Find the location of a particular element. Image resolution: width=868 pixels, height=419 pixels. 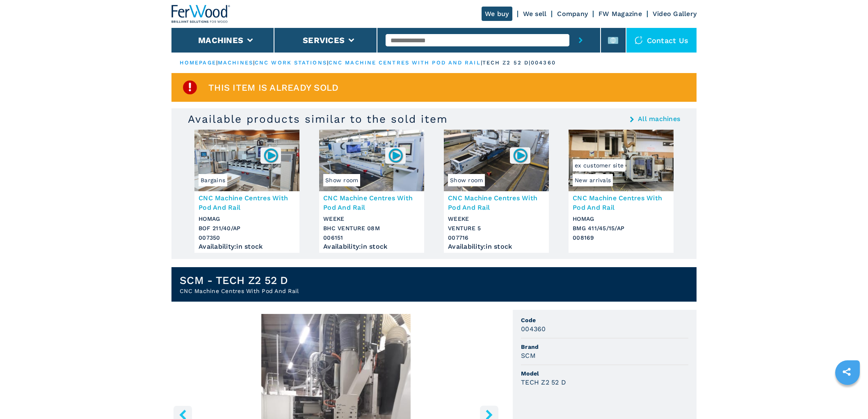

h3: WEEKE BHC VENTURE 08M 006151 is located at coordinates (372, 228).